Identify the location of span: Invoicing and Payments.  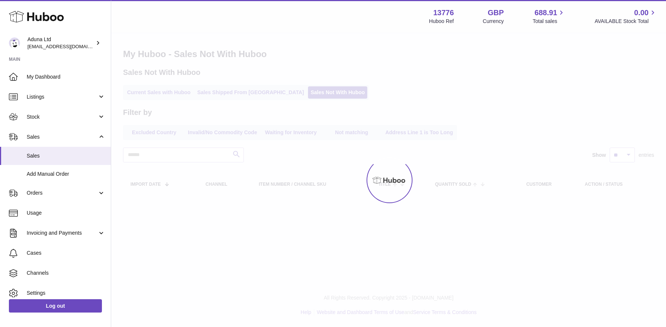
(62, 233).